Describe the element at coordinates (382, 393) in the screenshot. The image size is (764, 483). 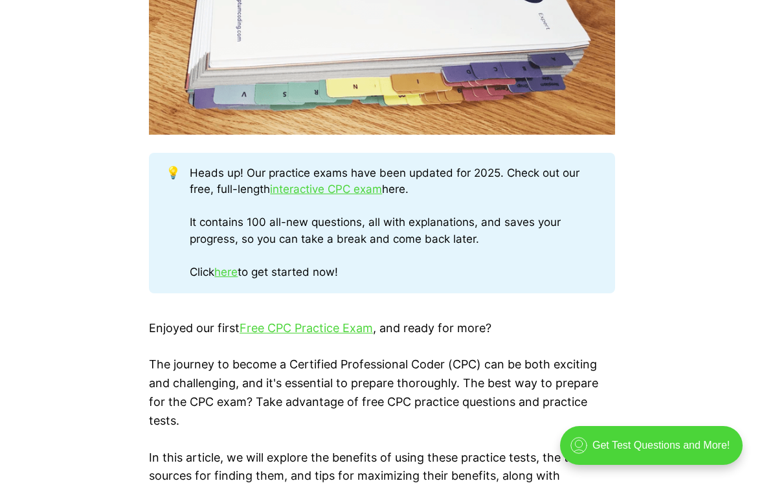
I see `p: The journey to become a Certified Professional Coder (CPC) can be both exciting and challenging, ...` at that location.